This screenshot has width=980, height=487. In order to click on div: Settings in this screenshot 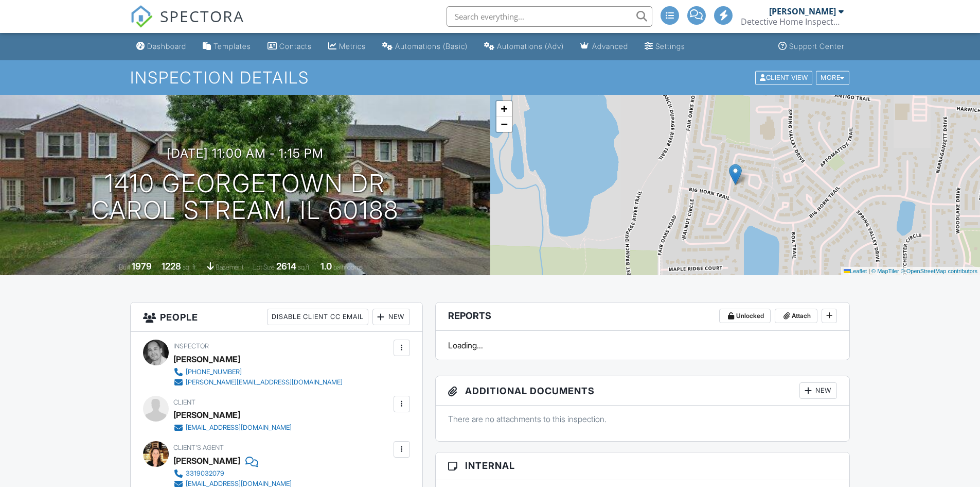, I will do `click(671, 46)`.